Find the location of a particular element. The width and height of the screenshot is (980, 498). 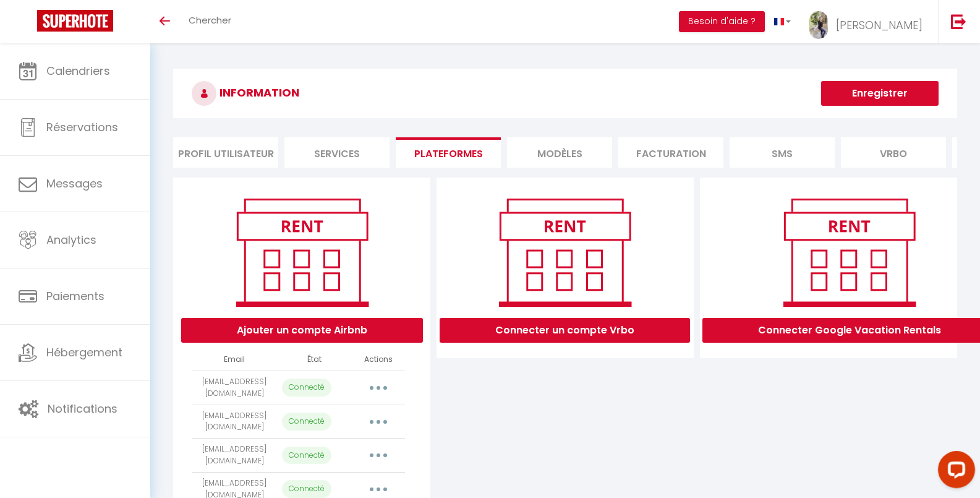

li: Facturation is located at coordinates (671, 152).